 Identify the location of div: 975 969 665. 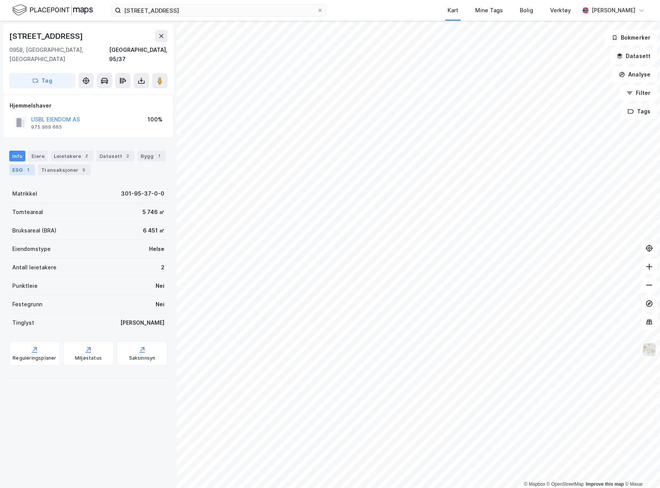
(46, 127).